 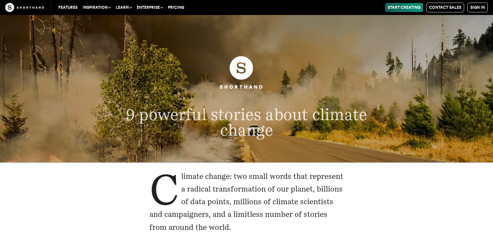 I want to click on img: The Craft, so click(x=25, y=7).